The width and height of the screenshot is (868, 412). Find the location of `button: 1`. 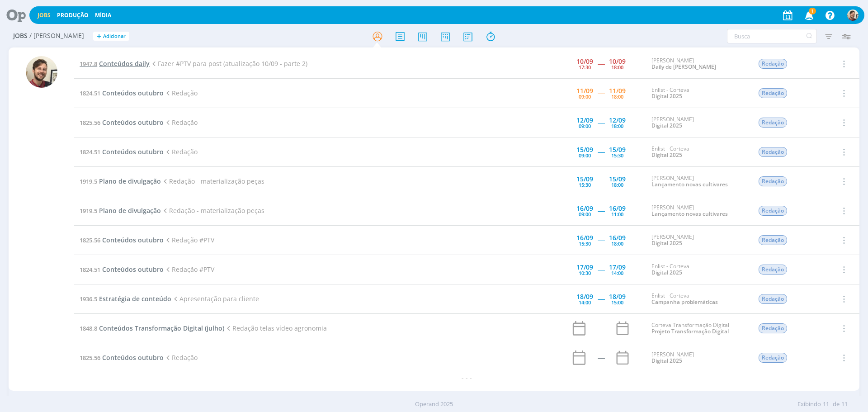

button: 1 is located at coordinates (808, 16).